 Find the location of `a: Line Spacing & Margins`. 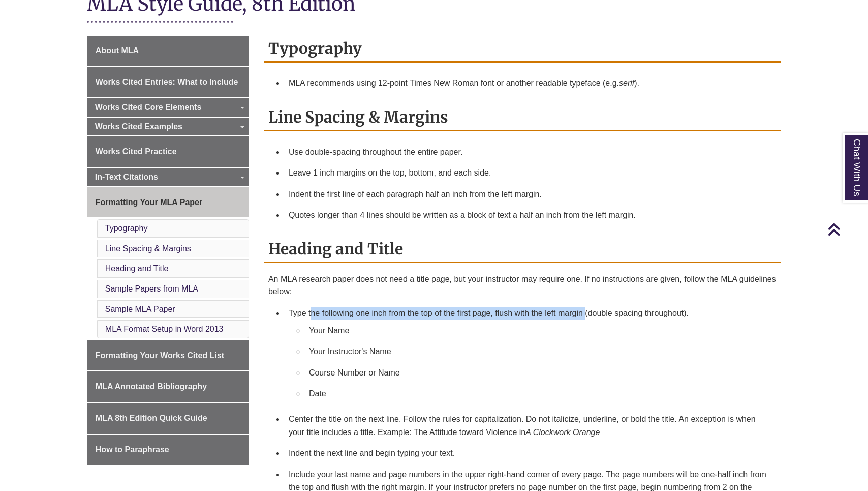

a: Line Spacing & Margins is located at coordinates (148, 248).